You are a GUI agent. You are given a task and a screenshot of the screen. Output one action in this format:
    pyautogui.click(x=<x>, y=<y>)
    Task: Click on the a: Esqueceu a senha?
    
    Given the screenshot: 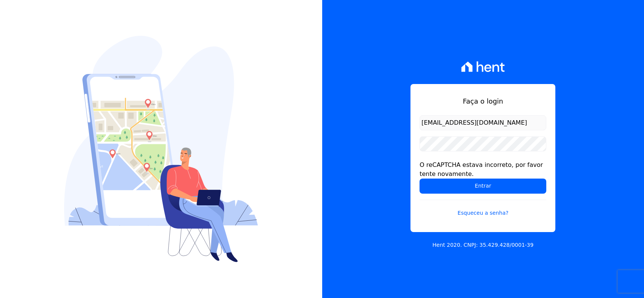 What is the action you would take?
    pyautogui.click(x=483, y=208)
    